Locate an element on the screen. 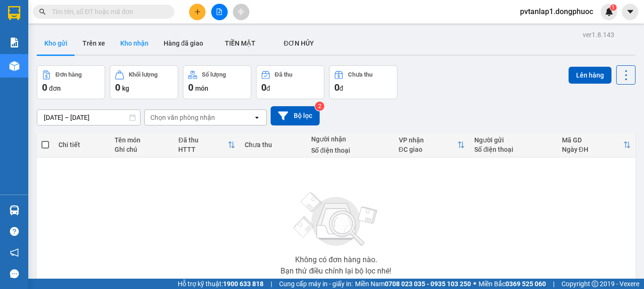 This screenshot has height=289, width=644. div: Tên món is located at coordinates (141, 140).